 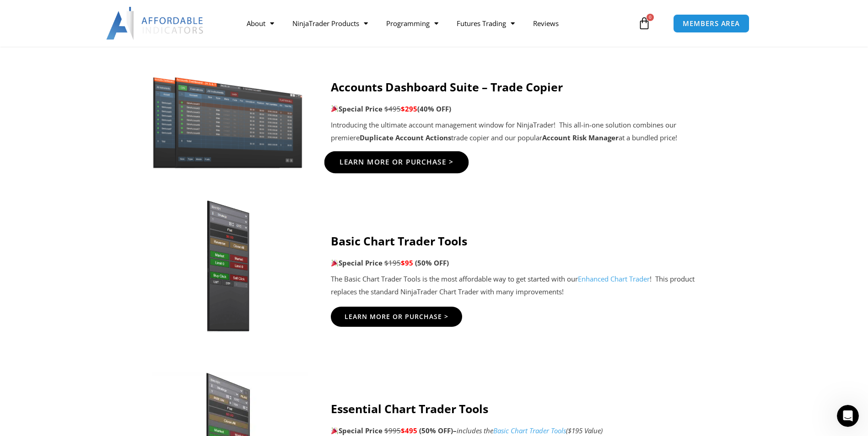 I want to click on strong: Basic Chart Trader Tools, so click(x=399, y=241).